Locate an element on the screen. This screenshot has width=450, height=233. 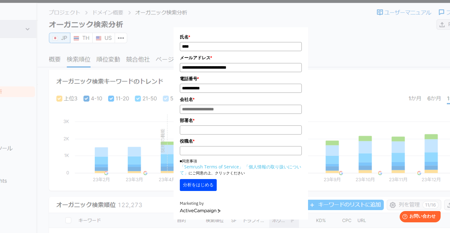
label: 部署名 is located at coordinates (241, 120).